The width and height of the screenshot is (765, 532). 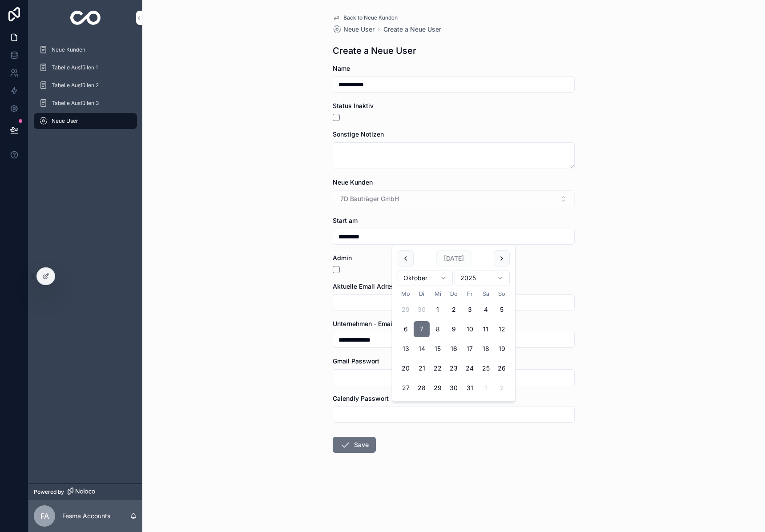 What do you see at coordinates (437, 329) in the screenshot?
I see `button: Mittwoch, 8. Oktober 2025` at bounding box center [437, 329].